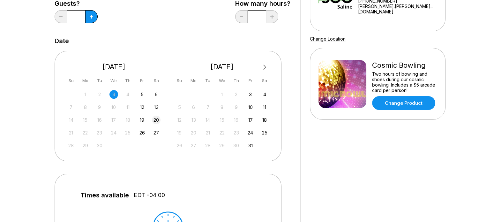 The image size is (479, 222). What do you see at coordinates (71, 107) in the screenshot?
I see `div: Not available Sunday, September 7th, 2025` at bounding box center [71, 107].